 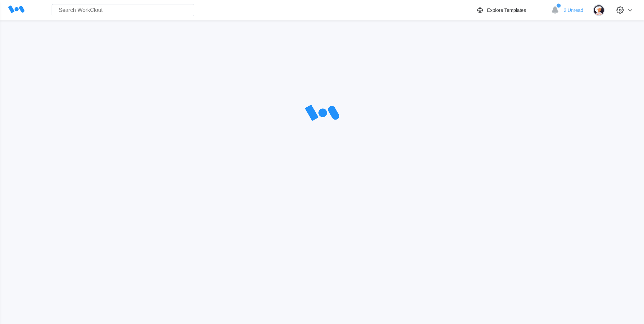 What do you see at coordinates (506, 10) in the screenshot?
I see `div: Explore Templates` at bounding box center [506, 10].